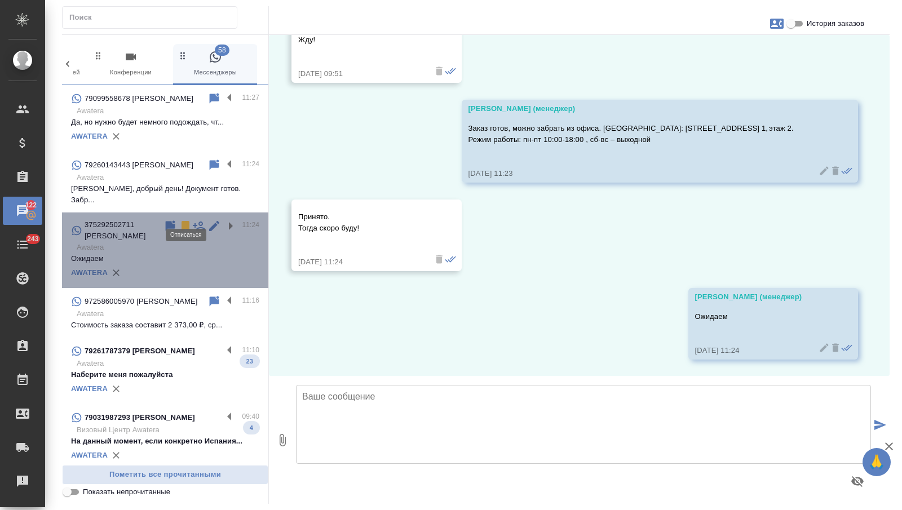 The width and height of the screenshot is (902, 510). I want to click on p: Наберите меня пожалуйста, so click(165, 375).